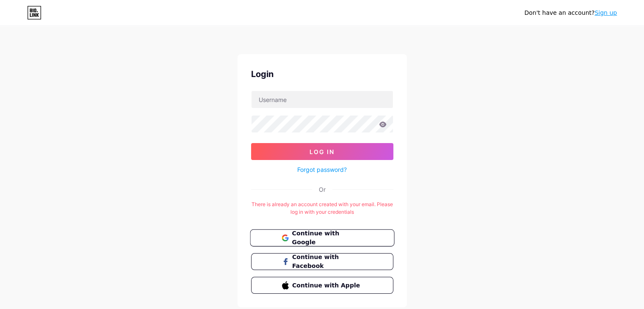  I want to click on button: Continue with Facebook, so click(323, 261).